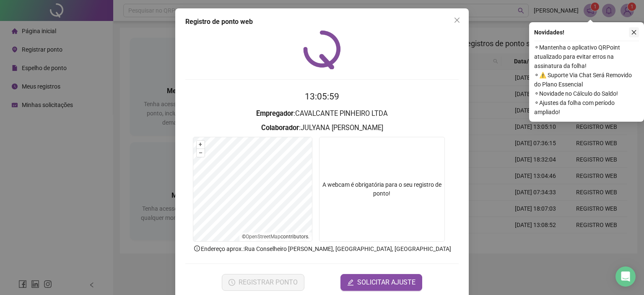 Image resolution: width=644 pixels, height=295 pixels. Describe the element at coordinates (587, 57) in the screenshot. I see `span: ⚬ Mantenha o aplicativo QRPoint atualizado para evitar erros na assinatura da folha!` at that location.